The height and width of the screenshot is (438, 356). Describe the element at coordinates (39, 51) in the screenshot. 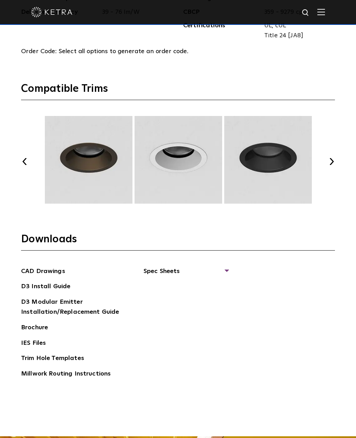

I see `span: Order Code:` at that location.